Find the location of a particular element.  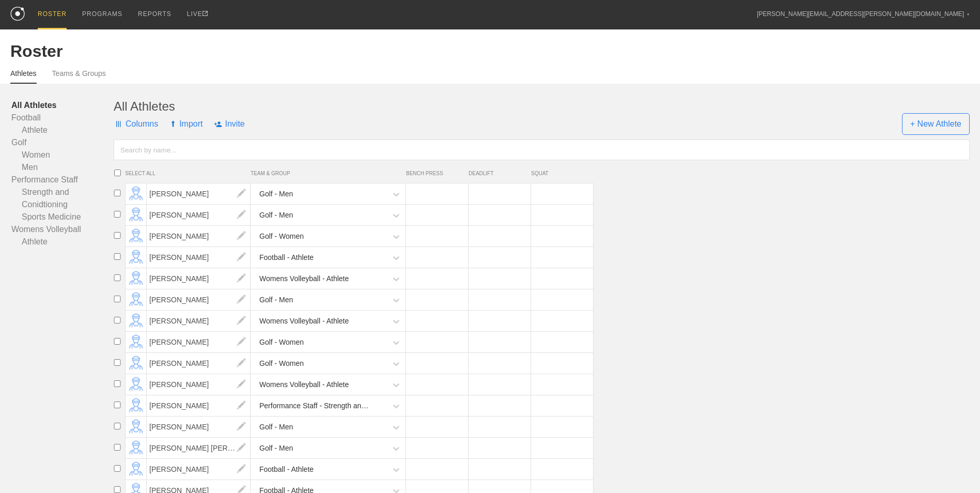

a: Strength and Conidtioning is located at coordinates (62, 199).